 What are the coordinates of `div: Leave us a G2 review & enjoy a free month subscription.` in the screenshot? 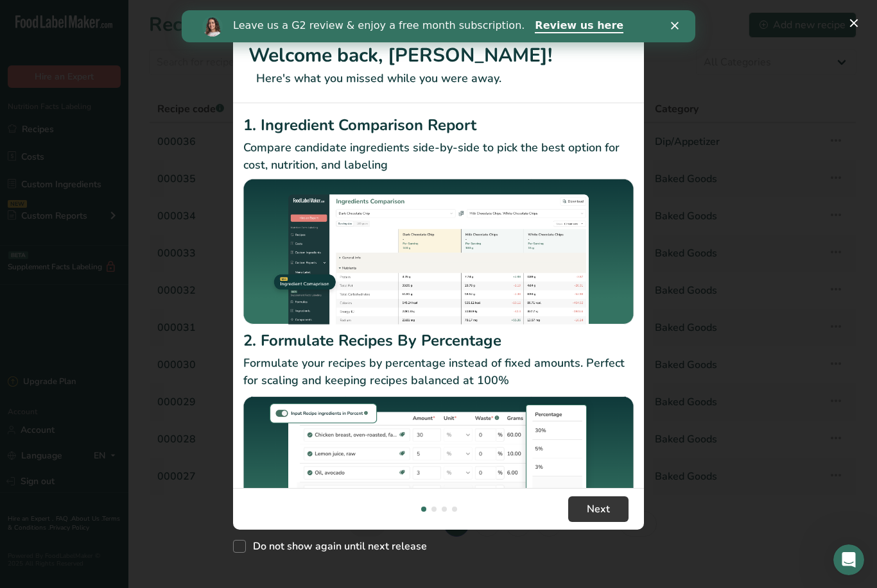 It's located at (197, 15).